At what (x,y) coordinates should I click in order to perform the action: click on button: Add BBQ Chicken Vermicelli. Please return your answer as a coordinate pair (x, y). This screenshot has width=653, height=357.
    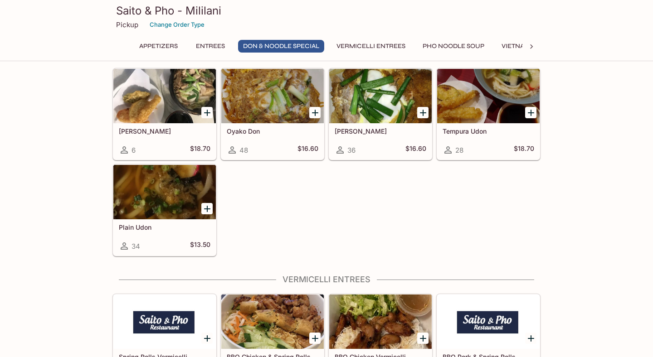
    Looking at the image, I should click on (423, 338).